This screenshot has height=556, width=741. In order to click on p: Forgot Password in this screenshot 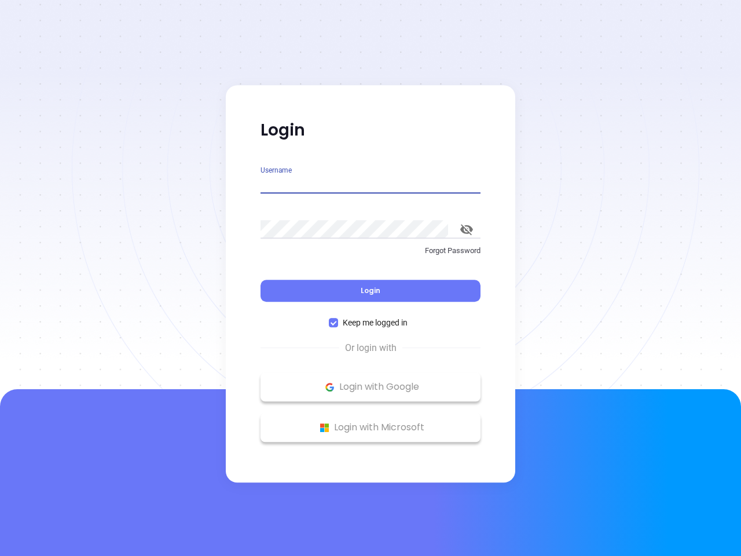, I will do `click(370, 251)`.